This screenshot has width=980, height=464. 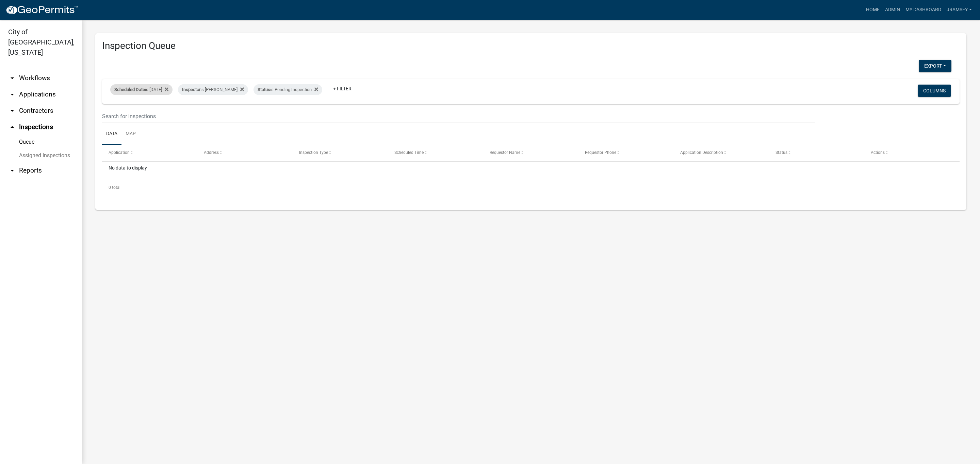 What do you see at coordinates (130, 89) in the screenshot?
I see `span: Scheduled Date` at bounding box center [130, 89].